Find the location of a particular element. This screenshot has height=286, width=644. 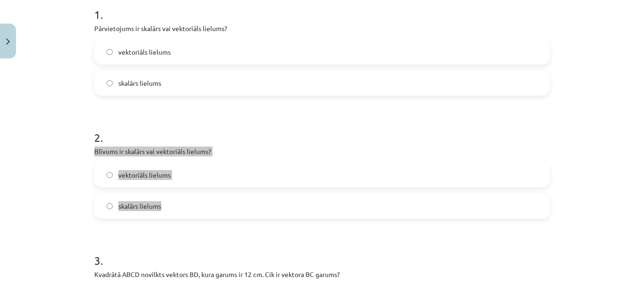

p: Blīvums ir skalārs vai vektoriāls lielums? is located at coordinates (322, 151).